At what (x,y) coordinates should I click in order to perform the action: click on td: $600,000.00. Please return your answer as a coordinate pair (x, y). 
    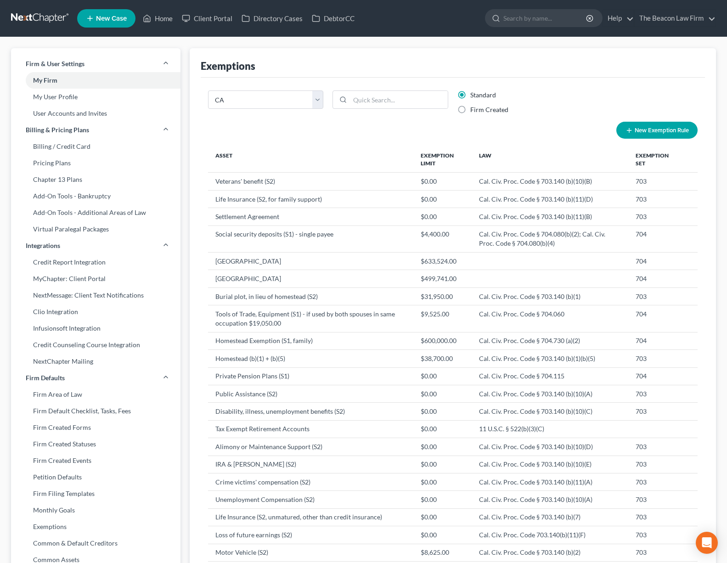
    Looking at the image, I should click on (443, 341).